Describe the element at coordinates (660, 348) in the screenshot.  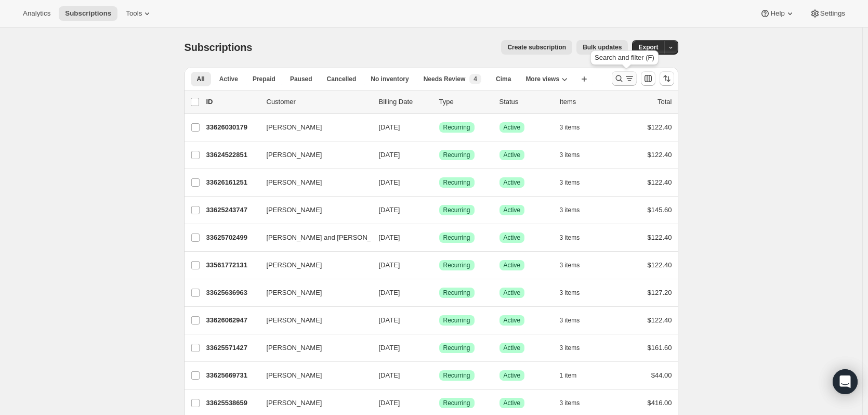
I see `span: $161.60` at that location.